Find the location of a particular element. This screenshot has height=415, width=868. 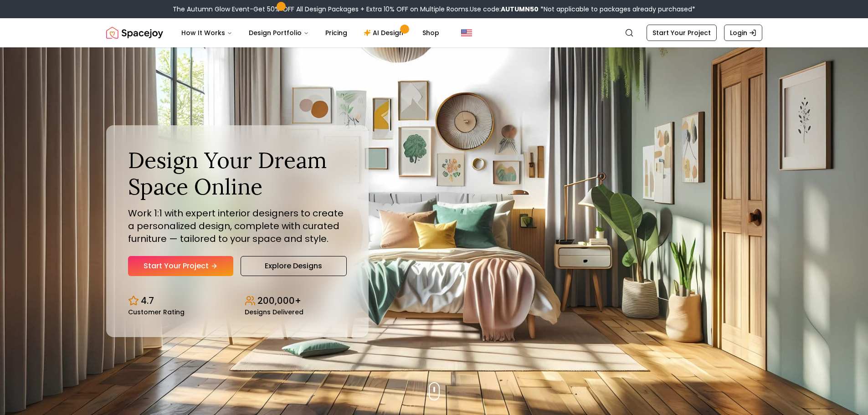

a: AI Design is located at coordinates (384, 33).